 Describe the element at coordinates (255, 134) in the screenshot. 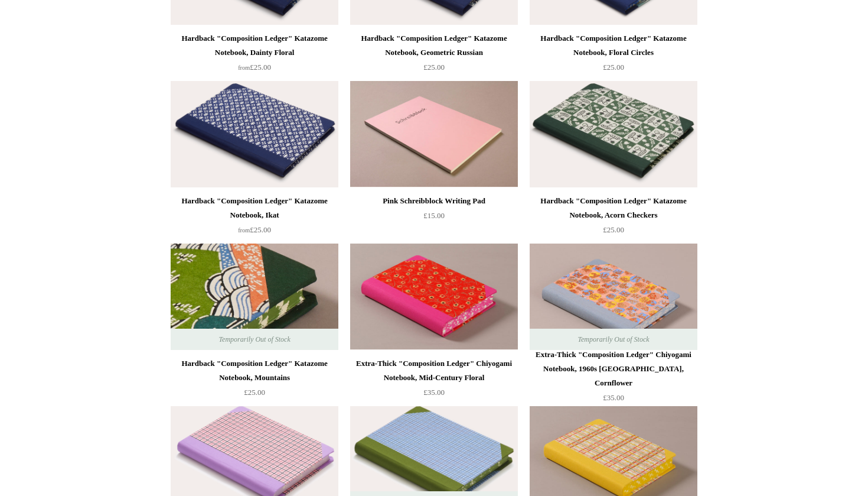

I see `img: Hardback "Composition Ledger" Katazome Notebook, Ikat` at that location.